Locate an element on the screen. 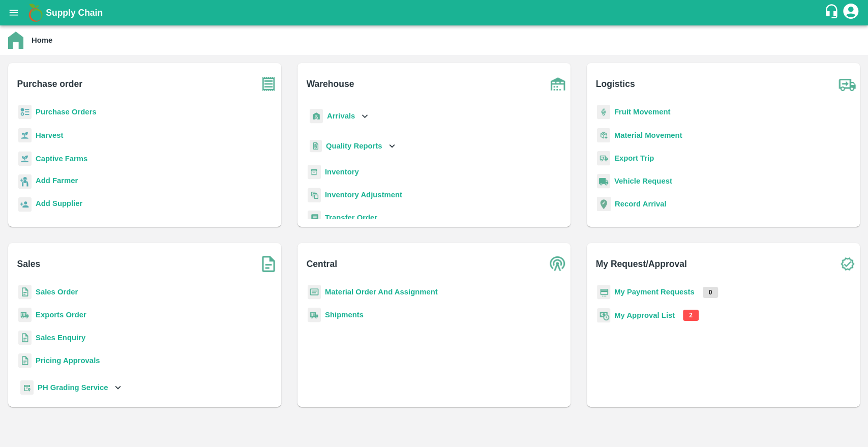 This screenshot has height=447, width=868. b: My Request/Approval is located at coordinates (641, 264).